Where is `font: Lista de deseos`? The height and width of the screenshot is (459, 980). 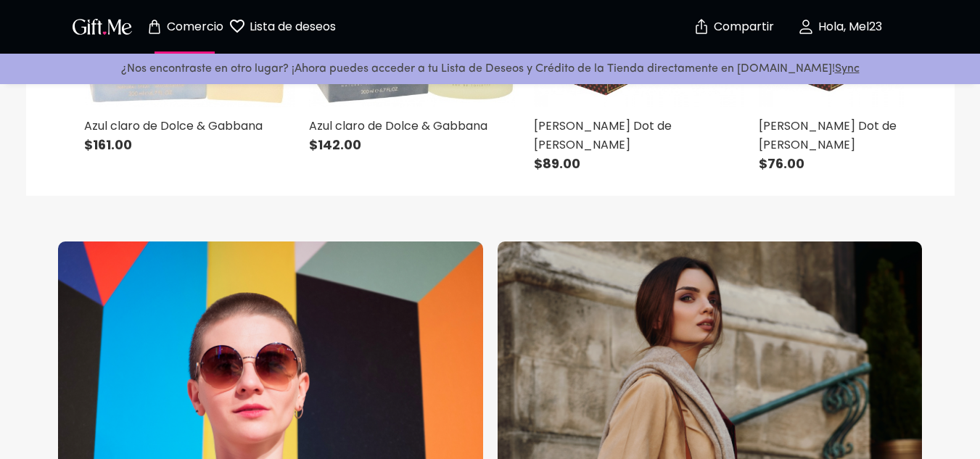 font: Lista de deseos is located at coordinates (292, 26).